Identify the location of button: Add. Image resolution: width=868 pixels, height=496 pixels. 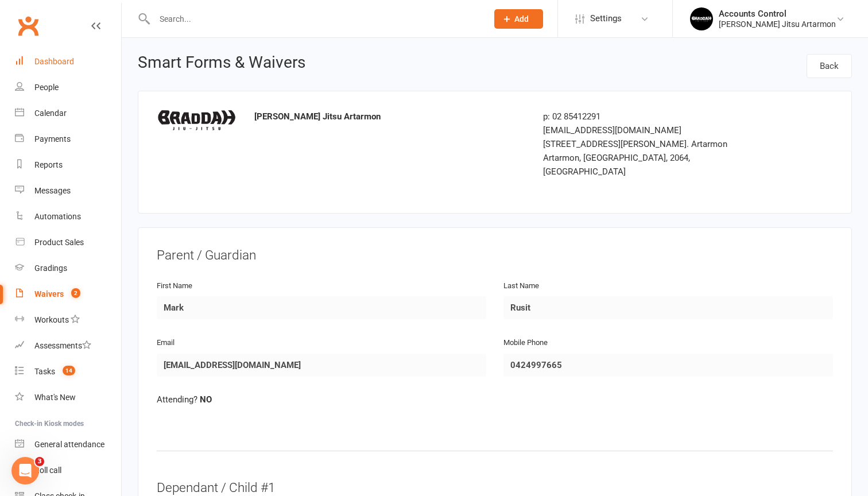
(518, 19).